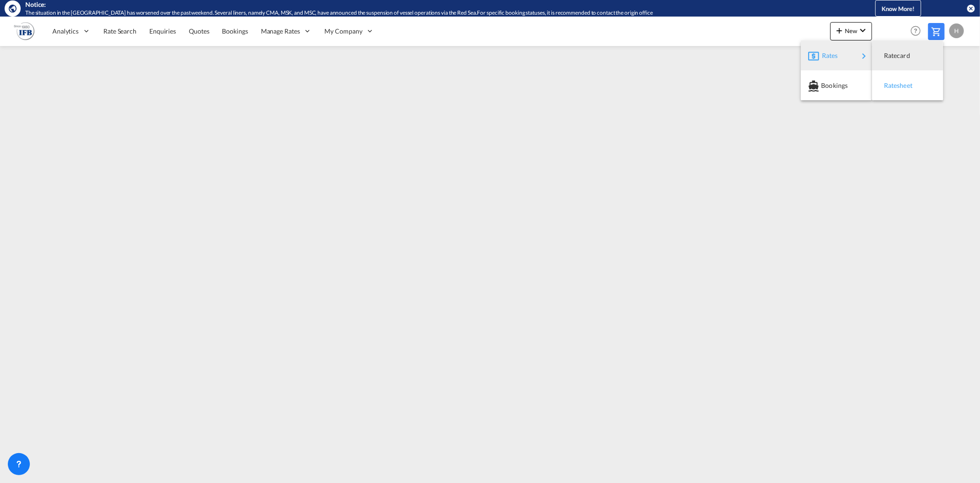  Describe the element at coordinates (827, 56) in the screenshot. I see `span: Rates` at that location.